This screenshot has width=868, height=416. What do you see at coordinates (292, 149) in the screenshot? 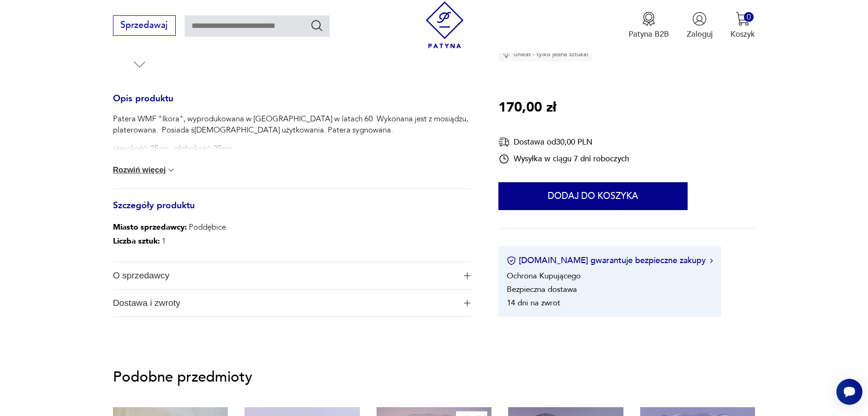
I see `p: szerokość: 25cm, głębokość: 25cm` at bounding box center [292, 149].